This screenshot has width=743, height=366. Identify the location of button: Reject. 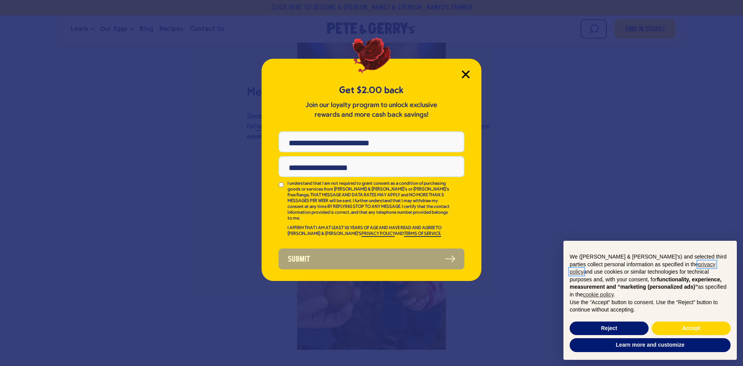
(609, 329).